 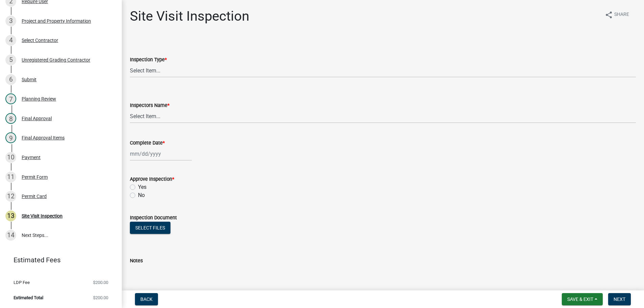 I want to click on label: Inspection Type, so click(x=148, y=60).